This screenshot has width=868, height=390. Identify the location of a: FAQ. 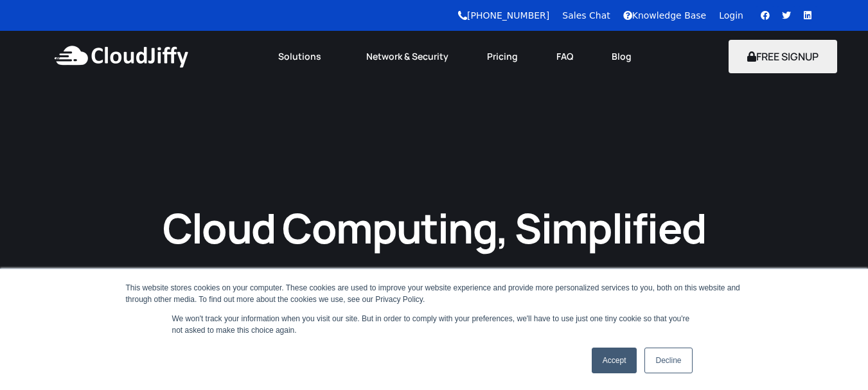
(564, 57).